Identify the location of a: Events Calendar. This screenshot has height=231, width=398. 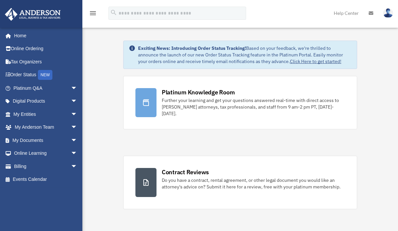
(46, 179).